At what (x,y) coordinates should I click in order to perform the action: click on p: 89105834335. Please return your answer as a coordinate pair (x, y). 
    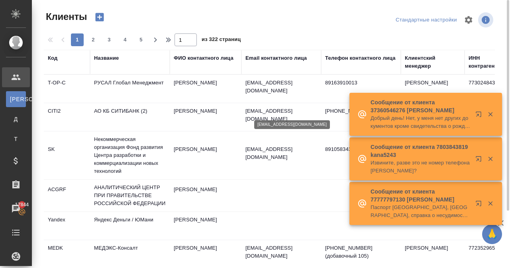
    Looking at the image, I should click on (361, 149).